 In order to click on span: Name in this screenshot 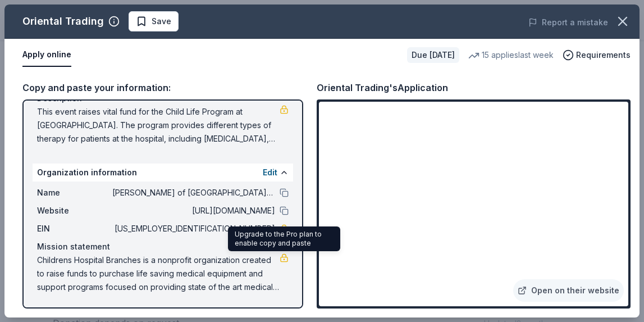, I will do `click(75, 193)`.